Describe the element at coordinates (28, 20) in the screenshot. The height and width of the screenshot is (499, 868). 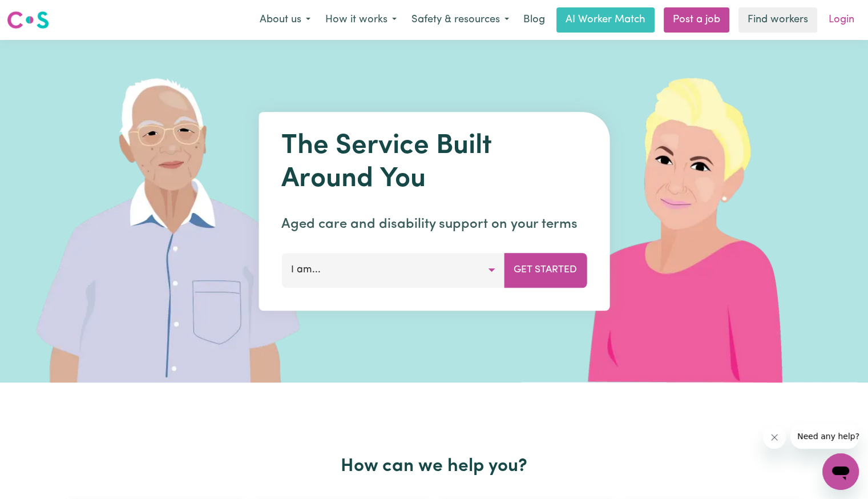
I see `a: Careseekers logo` at that location.